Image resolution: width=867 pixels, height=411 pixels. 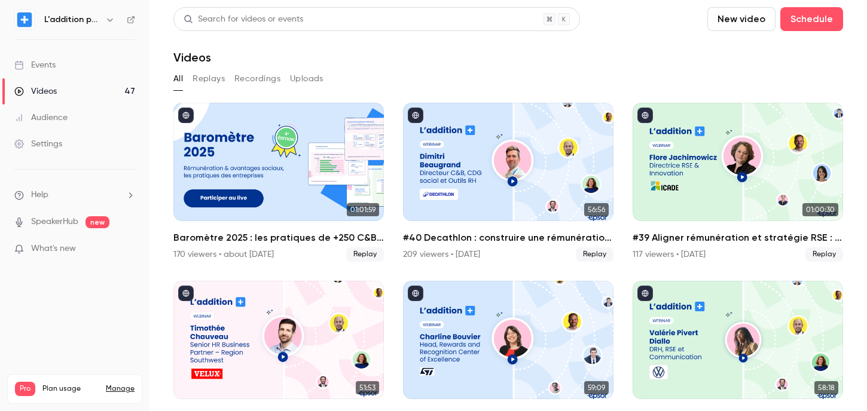 What do you see at coordinates (508, 238) in the screenshot?
I see `h2: #40 Decathlon : construire une rémunération engagée et équitable` at bounding box center [508, 238].